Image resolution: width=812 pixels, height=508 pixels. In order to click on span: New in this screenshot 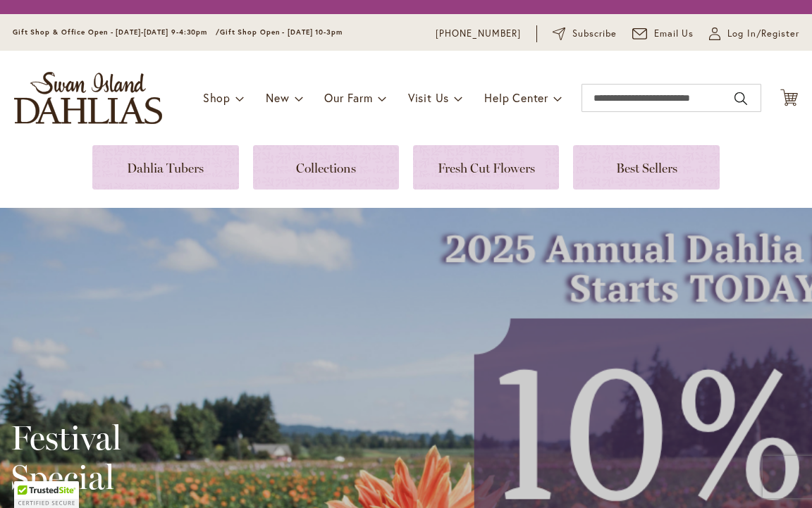, I will do `click(277, 97)`.